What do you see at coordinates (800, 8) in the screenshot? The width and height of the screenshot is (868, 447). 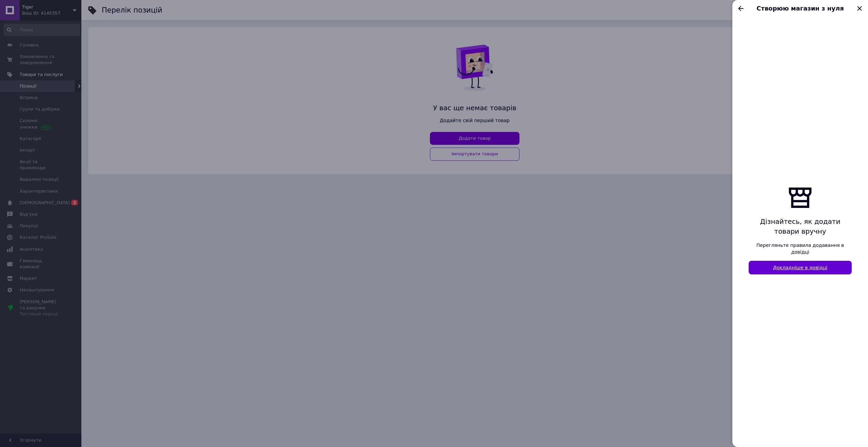 I see `span: Створюю магазин з нуля` at bounding box center [800, 8].